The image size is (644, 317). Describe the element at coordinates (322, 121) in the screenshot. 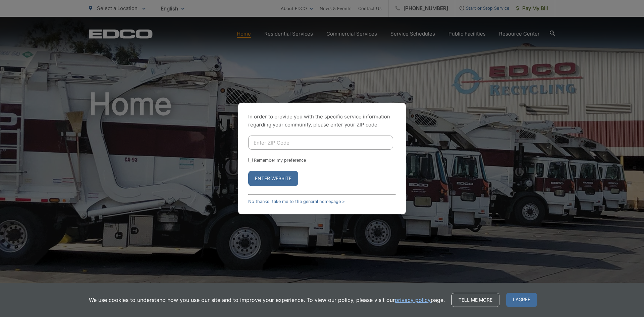

I see `p: In order to provide you with the specific service information regarding your community, please en...` at that location.